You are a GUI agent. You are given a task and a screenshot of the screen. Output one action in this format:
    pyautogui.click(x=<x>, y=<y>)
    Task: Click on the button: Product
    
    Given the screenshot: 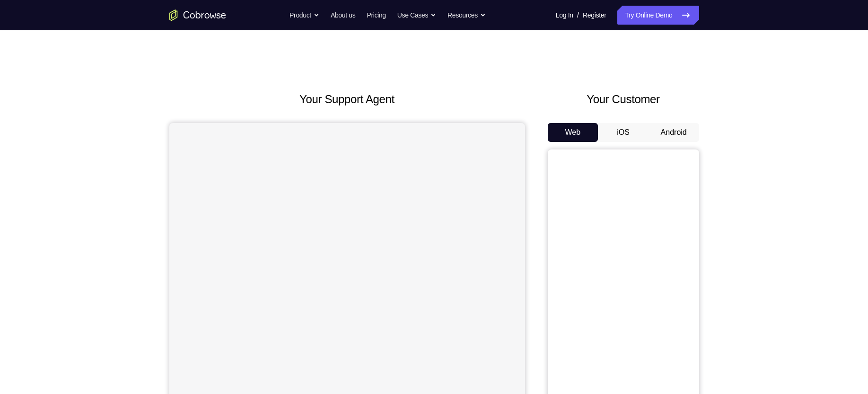 What is the action you would take?
    pyautogui.click(x=304, y=15)
    